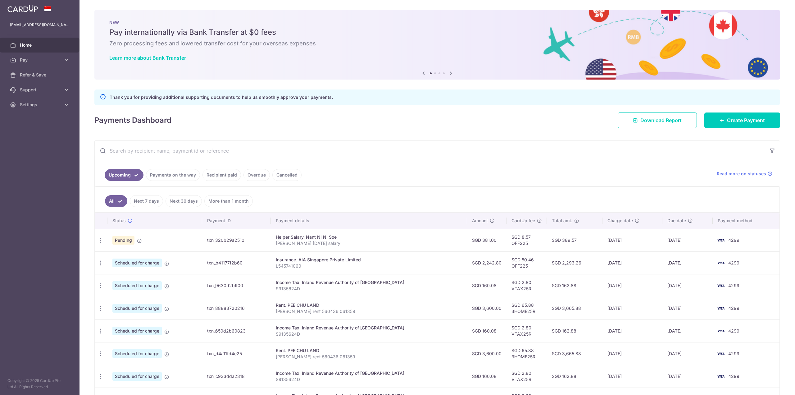 The image size is (795, 395). Describe the element at coordinates (487, 262) in the screenshot. I see `td: SGD 2,242.80` at that location.